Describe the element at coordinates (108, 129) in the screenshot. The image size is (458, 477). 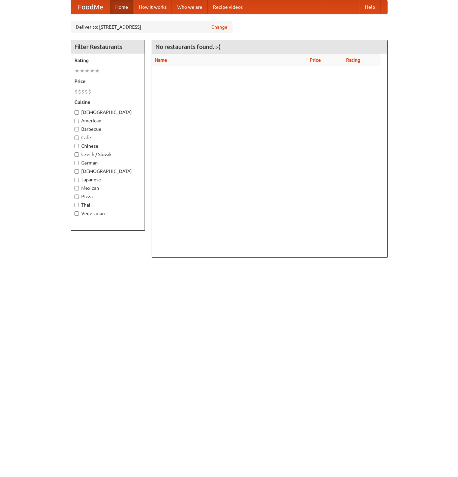
I see `label: Barbecue` at that location.